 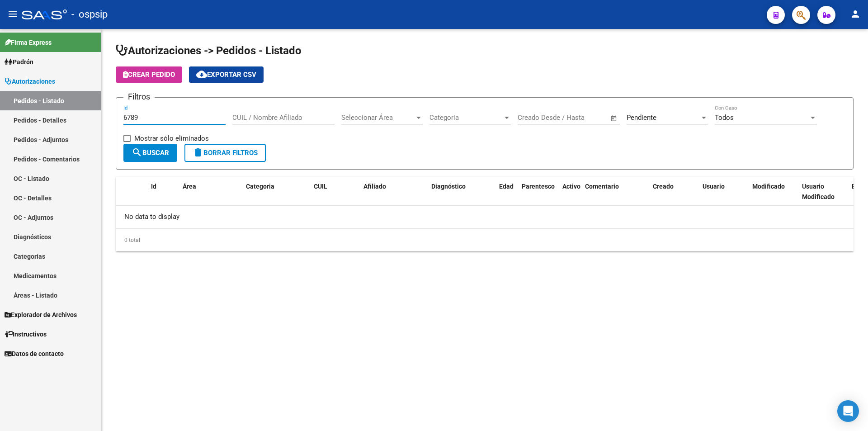 What do you see at coordinates (461, 192) in the screenshot?
I see `datatable-header-cell: Diagnóstico` at bounding box center [461, 192].